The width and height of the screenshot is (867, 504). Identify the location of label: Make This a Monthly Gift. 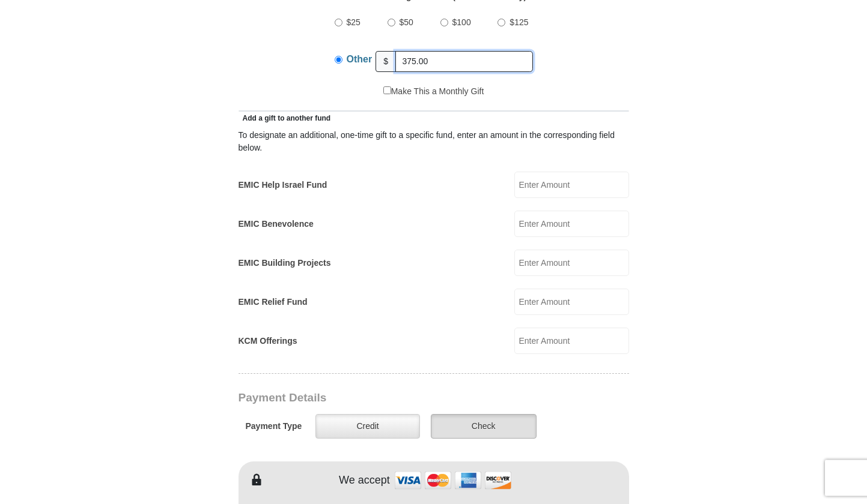
(434, 91).